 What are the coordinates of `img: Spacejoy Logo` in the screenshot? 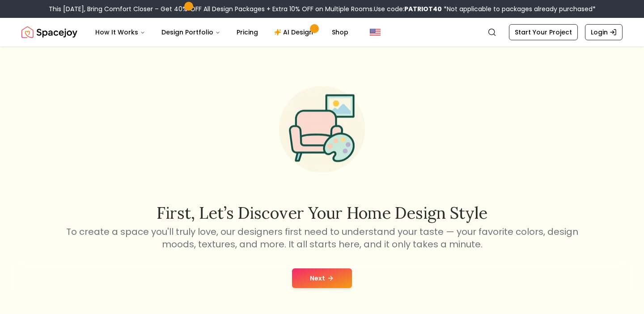 It's located at (49, 32).